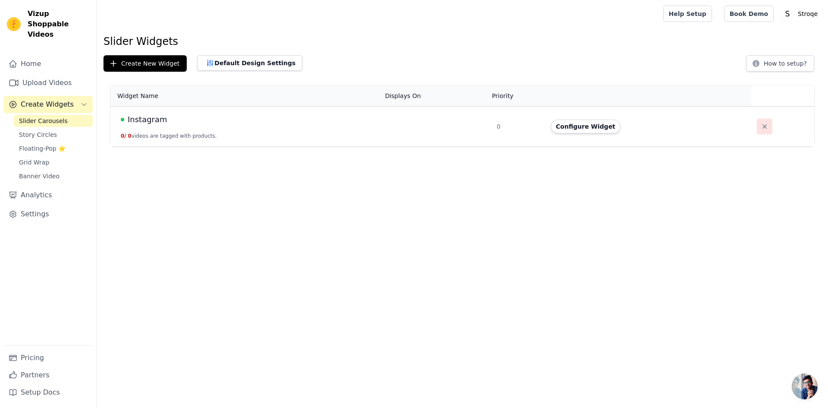 This screenshot has width=828, height=408. I want to click on a: Setup Docs, so click(48, 392).